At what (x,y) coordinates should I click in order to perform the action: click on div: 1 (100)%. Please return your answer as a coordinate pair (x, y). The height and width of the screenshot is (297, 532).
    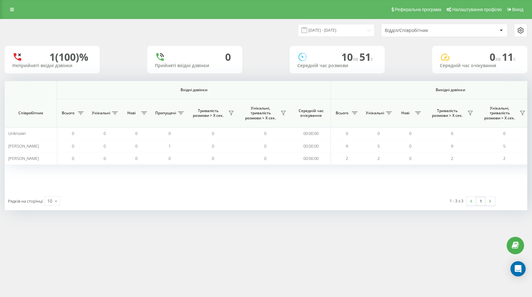
    Looking at the image, I should click on (69, 57).